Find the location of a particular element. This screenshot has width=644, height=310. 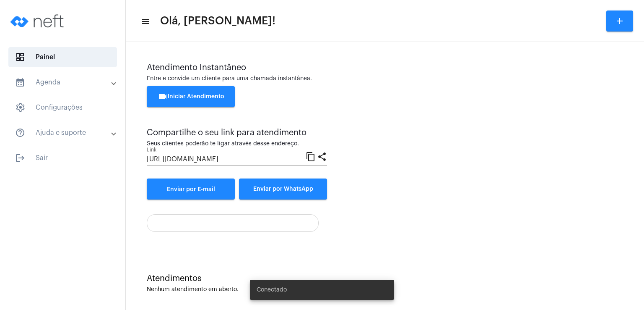

div: Entre e convide um cliente para uma chamada instantânea. is located at coordinates (385, 79).